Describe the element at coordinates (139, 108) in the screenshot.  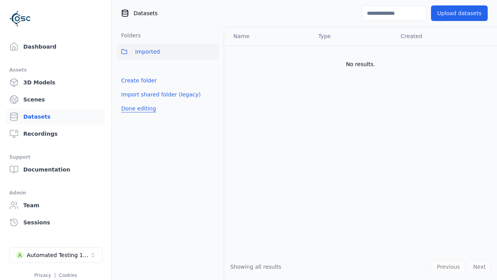
I see `button: Done editing` at that location.